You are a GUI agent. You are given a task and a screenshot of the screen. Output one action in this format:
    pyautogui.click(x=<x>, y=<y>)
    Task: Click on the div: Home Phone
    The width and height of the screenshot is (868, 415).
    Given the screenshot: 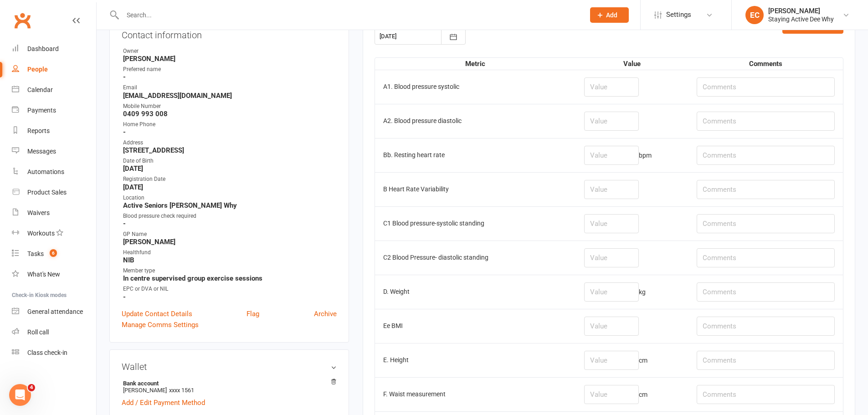 What is the action you would take?
    pyautogui.click(x=230, y=124)
    